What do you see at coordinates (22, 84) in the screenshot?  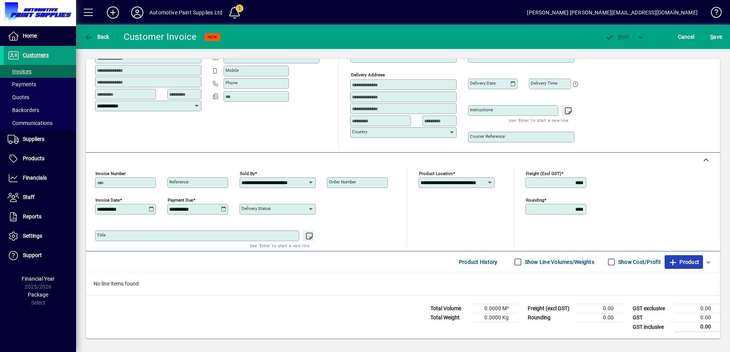 I see `span: Payments` at bounding box center [22, 84].